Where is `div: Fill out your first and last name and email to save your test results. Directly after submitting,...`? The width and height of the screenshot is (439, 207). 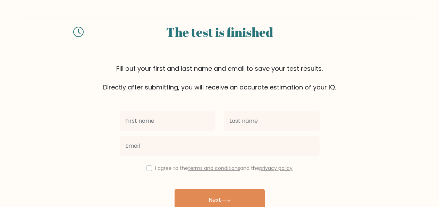
div: Fill out your first and last name and email to save your test results. Directly after submitting,... is located at coordinates (220, 78).